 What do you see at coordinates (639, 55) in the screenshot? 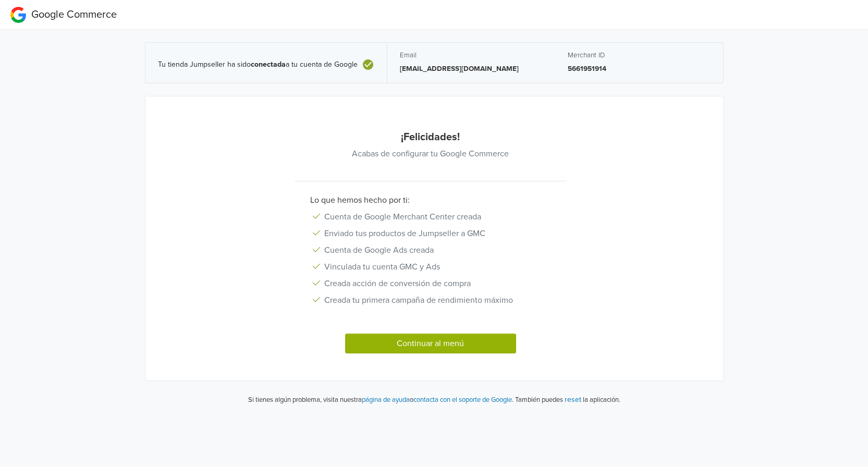
I see `h5: Merchant ID` at bounding box center [639, 55].